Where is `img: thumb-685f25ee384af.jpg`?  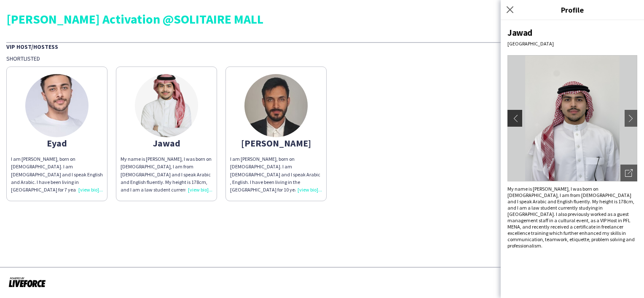
img: thumb-685f25ee384af.jpg is located at coordinates (276, 106).